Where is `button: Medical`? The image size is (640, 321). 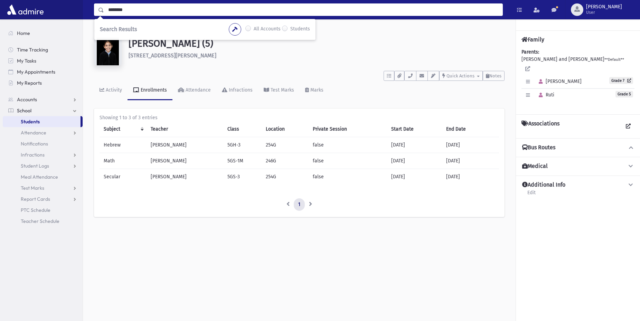
button: Medical is located at coordinates (578, 166).